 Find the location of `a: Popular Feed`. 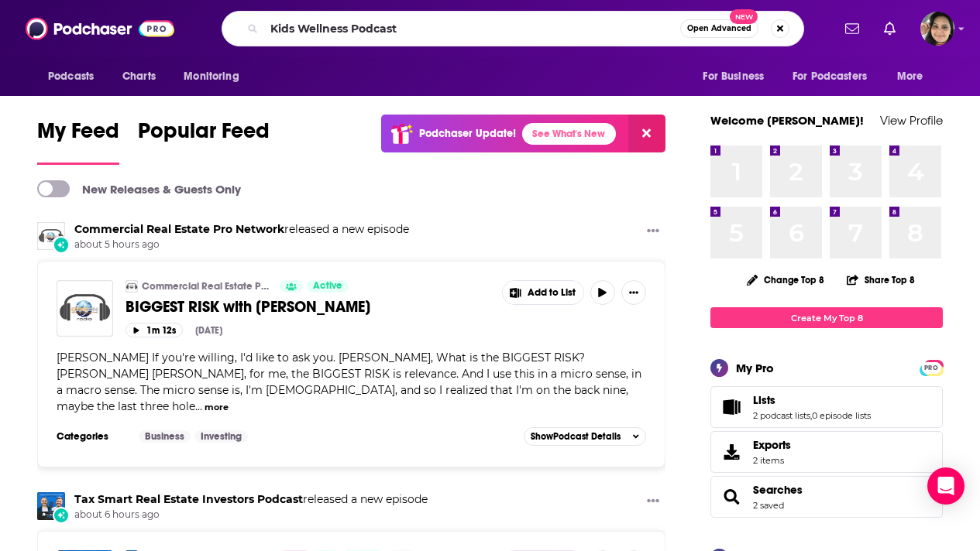

a: Popular Feed is located at coordinates (204, 140).